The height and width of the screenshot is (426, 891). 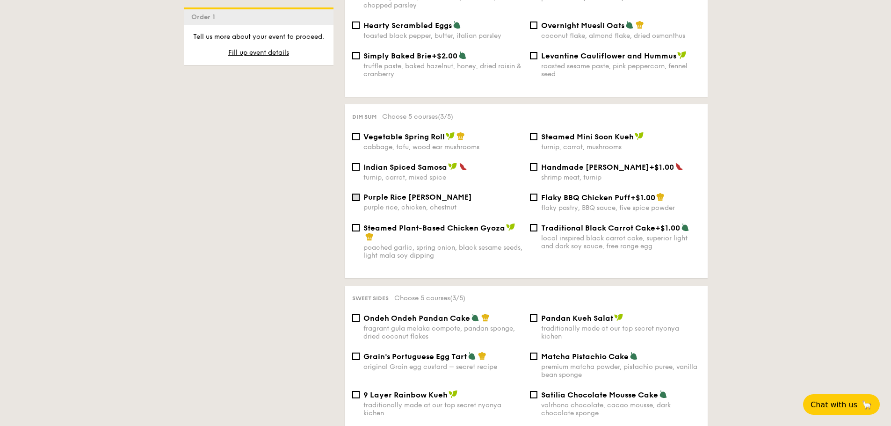 I want to click on div: fragrant gula melaka compote, pandan sponge, dried coconut flakes, so click(x=443, y=333).